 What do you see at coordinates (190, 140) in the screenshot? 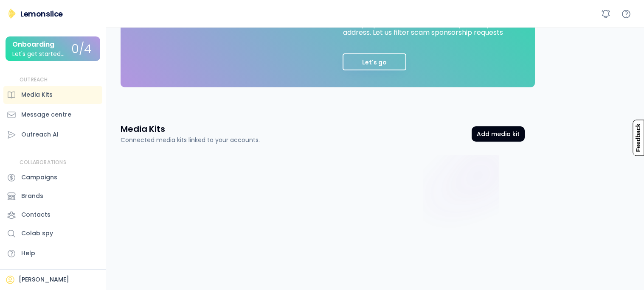
I see `div: Connected media kits linked to your accounts.` at bounding box center [190, 140].